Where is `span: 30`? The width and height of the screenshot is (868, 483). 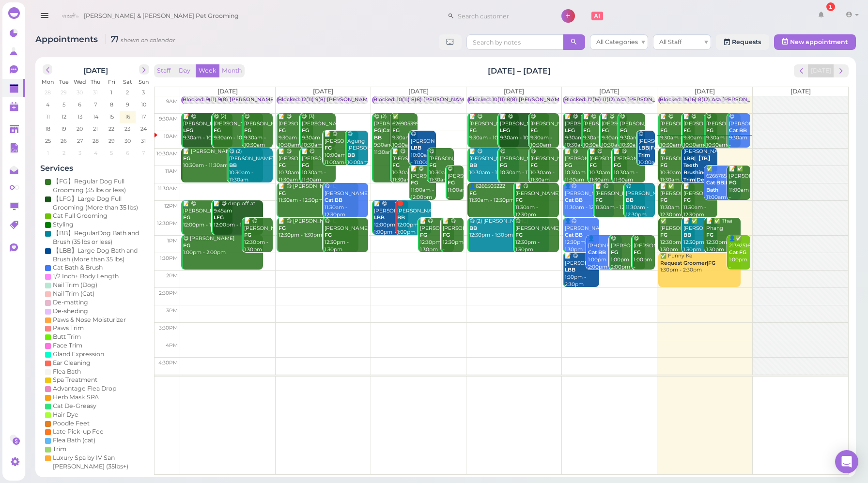 span: 30 is located at coordinates (127, 141).